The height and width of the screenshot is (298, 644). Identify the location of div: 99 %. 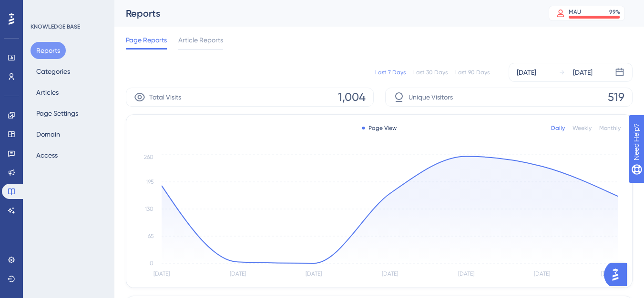
(614, 12).